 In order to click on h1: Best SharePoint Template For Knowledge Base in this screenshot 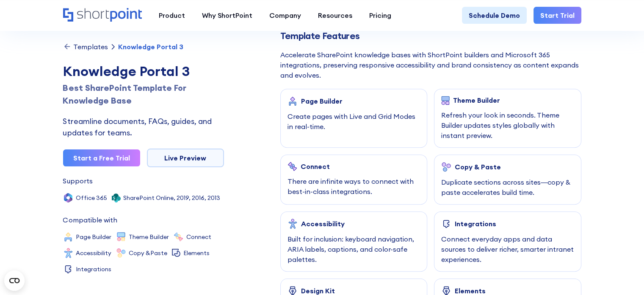, I will do `click(144, 94)`.